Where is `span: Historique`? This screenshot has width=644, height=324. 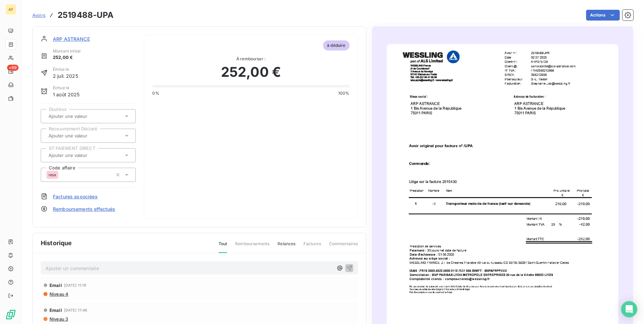 span: Historique is located at coordinates (56, 243).